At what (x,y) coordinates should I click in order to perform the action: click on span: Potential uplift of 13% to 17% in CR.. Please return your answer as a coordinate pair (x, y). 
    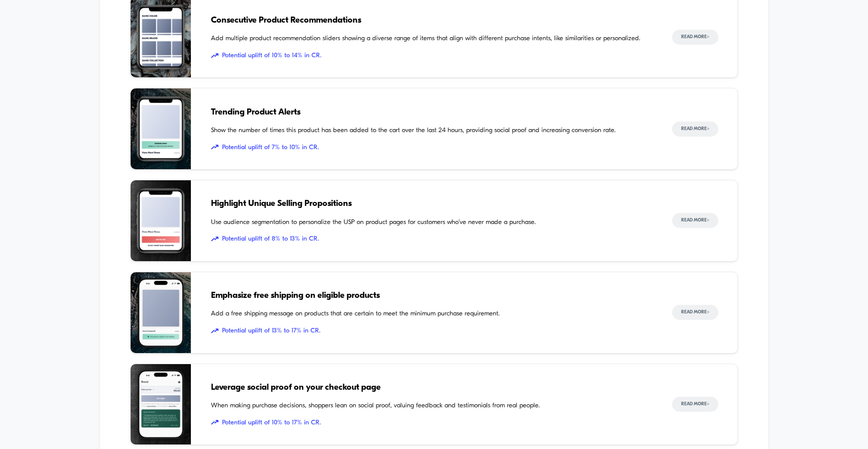
    Looking at the image, I should click on (431, 331).